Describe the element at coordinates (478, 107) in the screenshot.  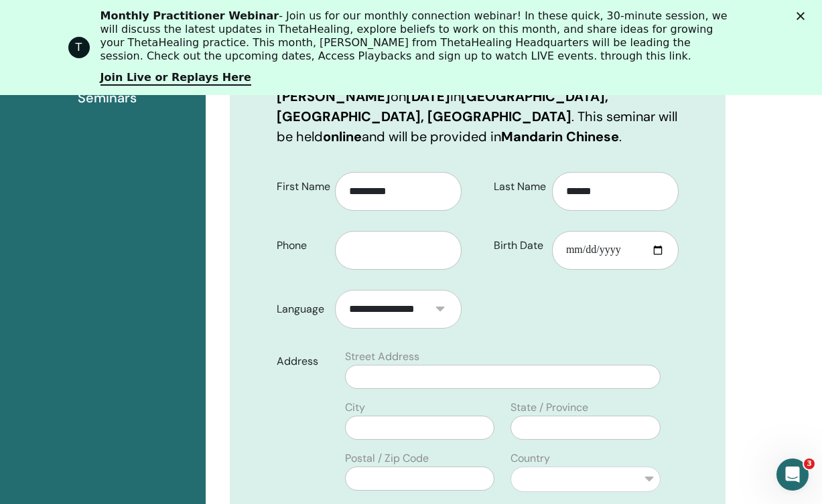
I see `p: You are registering for on in . This seminar will be held and will be provided in .` at that location.